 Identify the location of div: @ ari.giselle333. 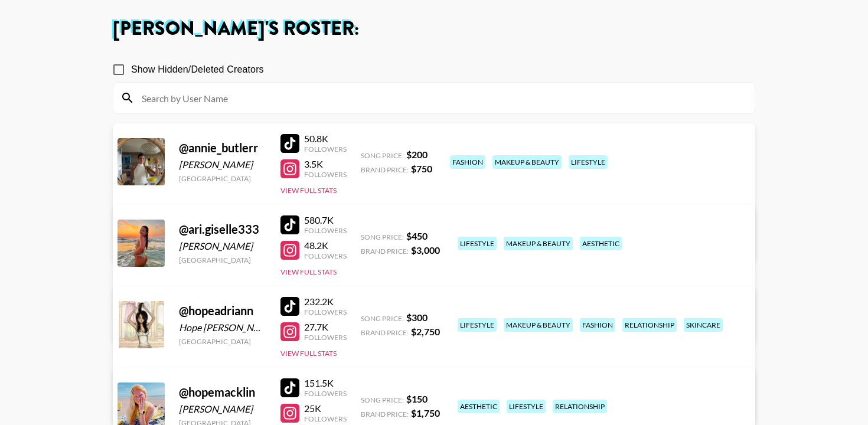
(223, 229).